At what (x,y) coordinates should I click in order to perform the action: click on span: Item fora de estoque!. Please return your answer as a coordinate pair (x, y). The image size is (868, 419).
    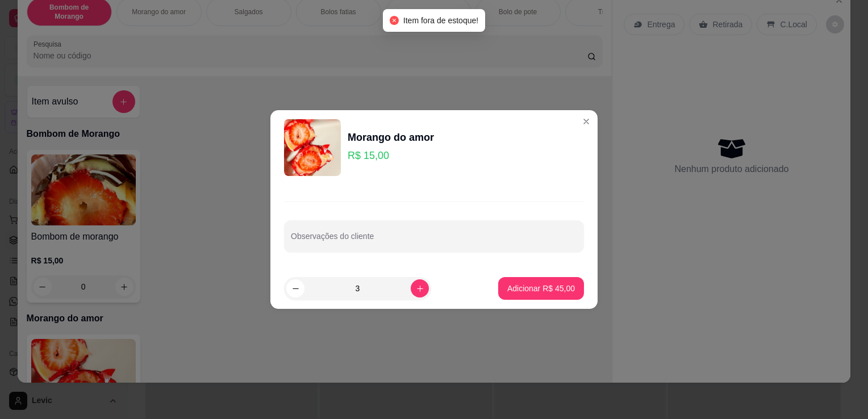
    Looking at the image, I should click on (441, 21).